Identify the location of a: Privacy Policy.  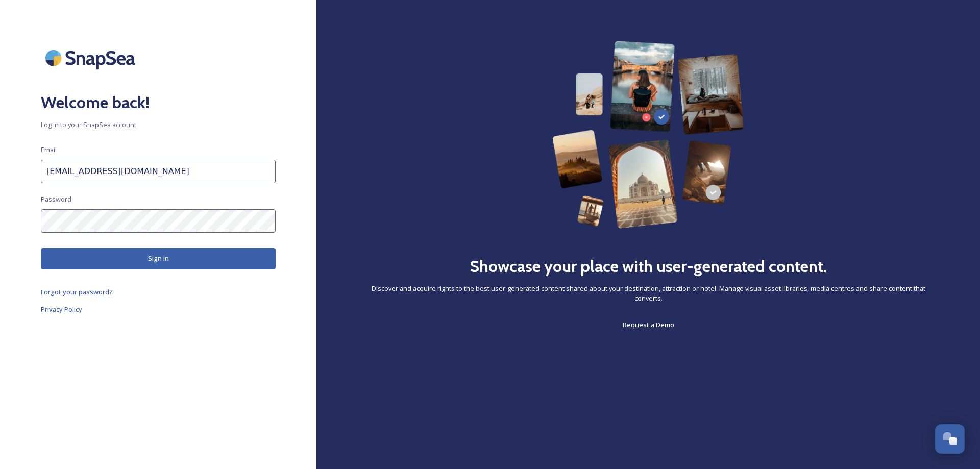
(158, 309).